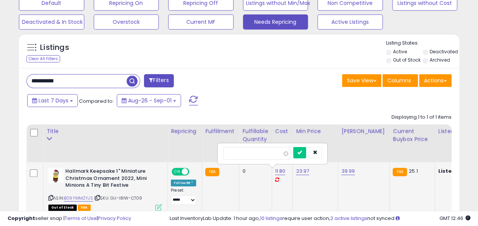  What do you see at coordinates (115, 218) in the screenshot?
I see `a: Privacy Policy` at bounding box center [115, 218].